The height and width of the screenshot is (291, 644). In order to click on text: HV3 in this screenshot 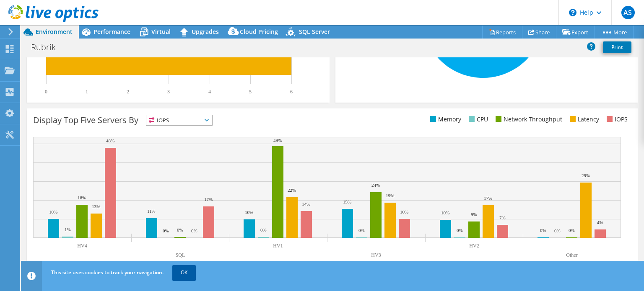, I will do `click(376, 255)`.